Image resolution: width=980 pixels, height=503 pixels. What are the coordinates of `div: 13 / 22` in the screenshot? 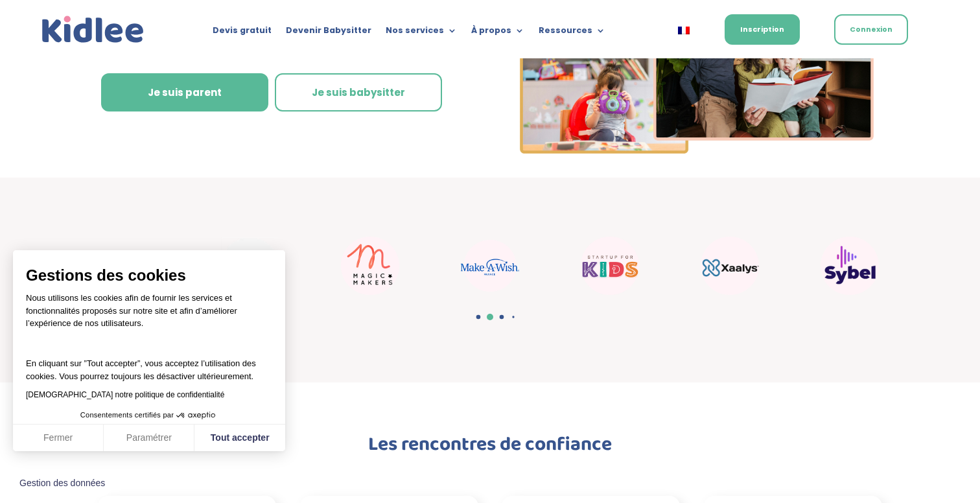 It's located at (490, 266).